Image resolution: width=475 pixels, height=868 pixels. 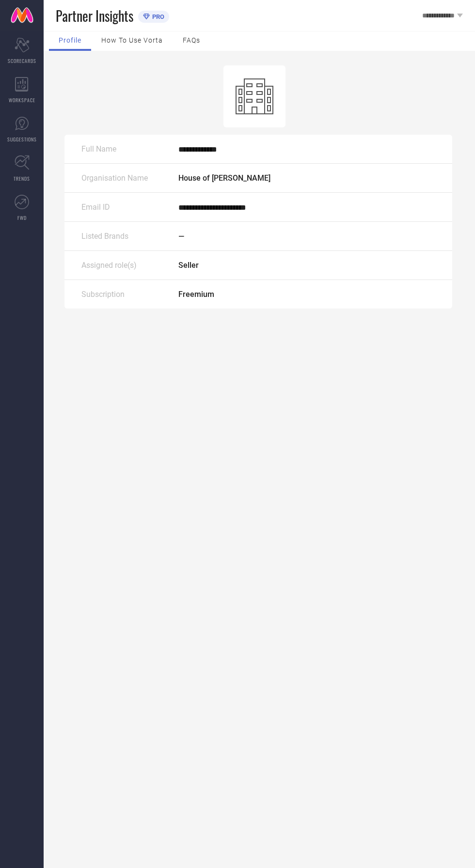 I want to click on span: SUGGESTIONS, so click(x=22, y=139).